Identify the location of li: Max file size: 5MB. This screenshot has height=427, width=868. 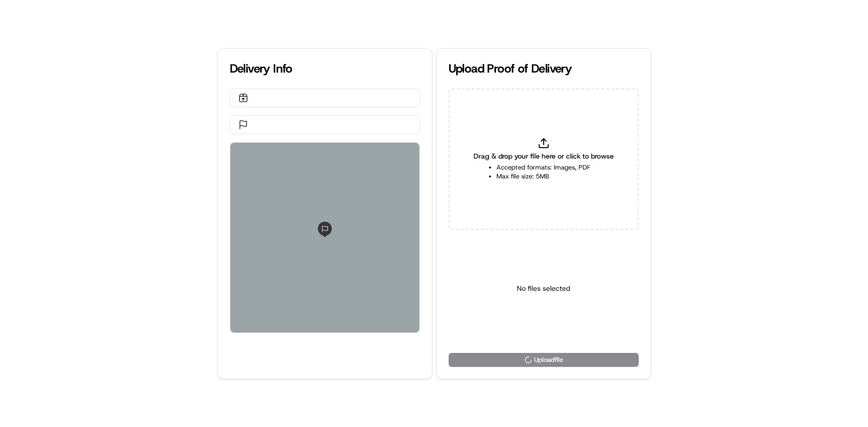
(543, 177).